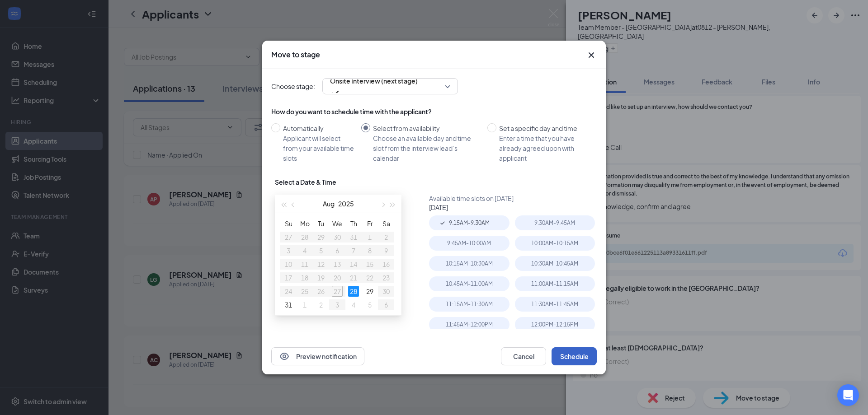  Describe the element at coordinates (574, 357) in the screenshot. I see `button: Schedule` at that location.